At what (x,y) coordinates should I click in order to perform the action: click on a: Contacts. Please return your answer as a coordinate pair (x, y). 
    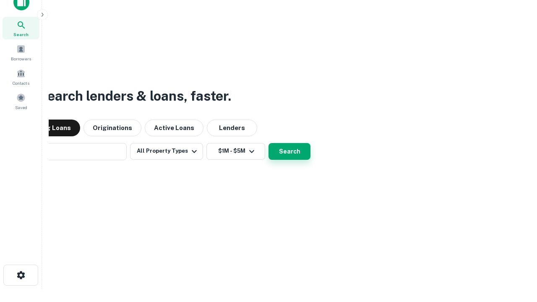
    Looking at the image, I should click on (21, 77).